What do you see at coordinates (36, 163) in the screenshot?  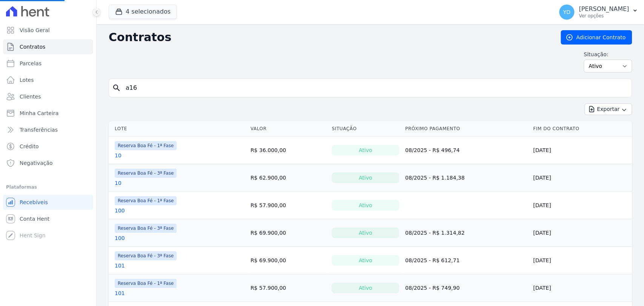 I see `span: Negativação` at bounding box center [36, 163].